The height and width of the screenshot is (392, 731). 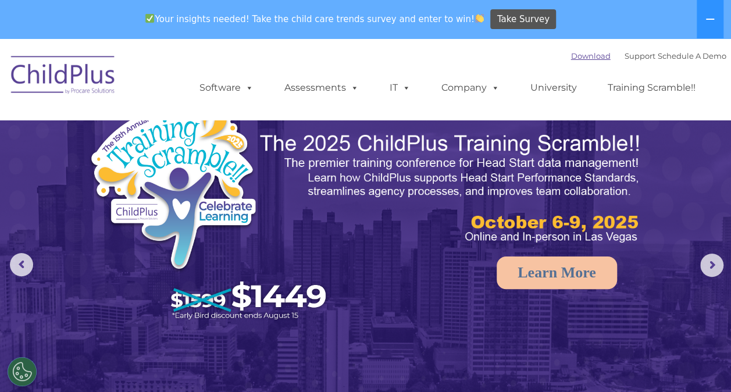 I want to click on a: Support, so click(x=640, y=56).